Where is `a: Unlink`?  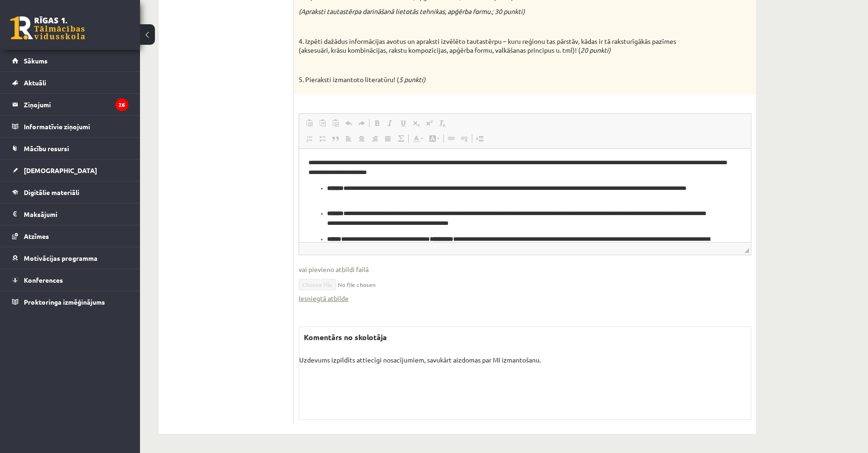 a: Unlink is located at coordinates (465, 138).